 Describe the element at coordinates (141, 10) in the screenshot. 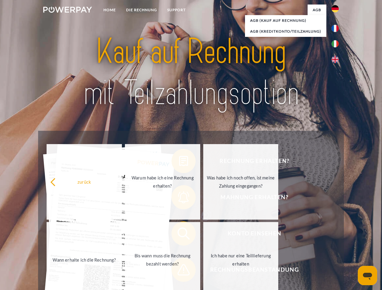

I see `a: DIE RECHNUNG` at that location.